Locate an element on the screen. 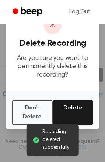  button: Delete is located at coordinates (73, 112).